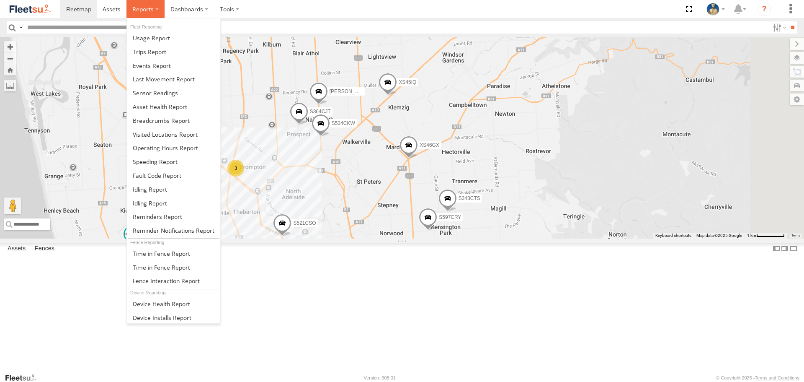 This screenshot has height=382, width=804. I want to click on span: Map data ©2025 Google, so click(719, 235).